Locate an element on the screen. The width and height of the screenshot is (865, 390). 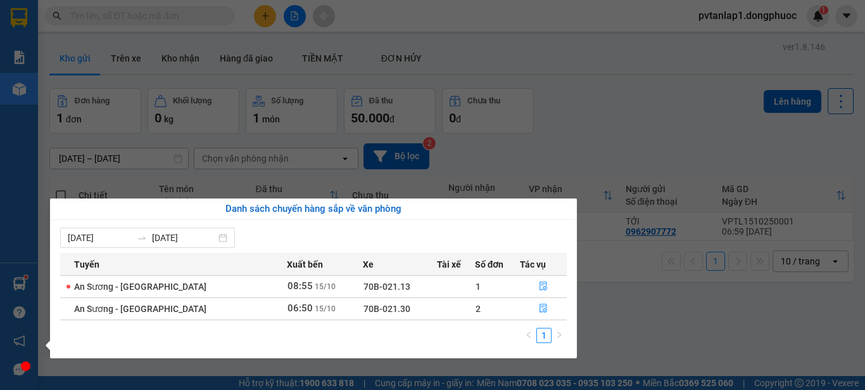
span: 70B-021.13 is located at coordinates (387, 286).